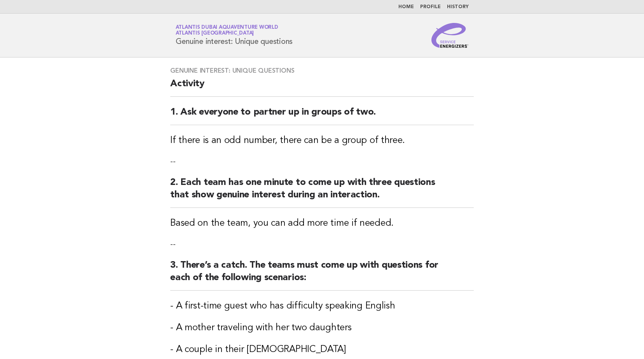 The width and height of the screenshot is (644, 359). I want to click on h3: If there is an odd number, there can be a group of three., so click(322, 141).